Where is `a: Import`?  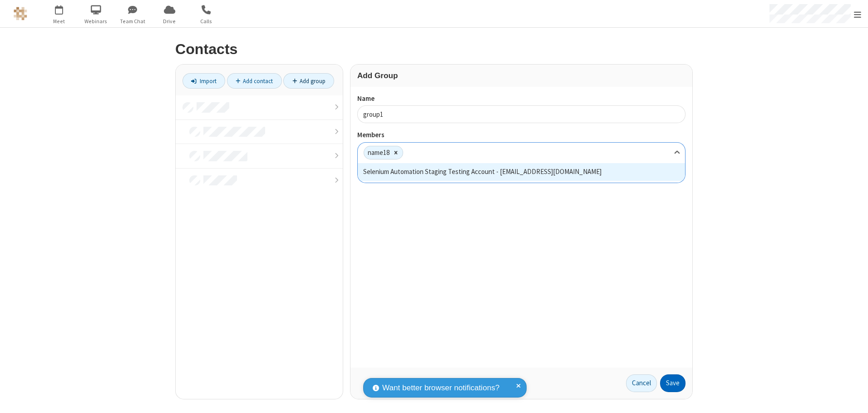 a: Import is located at coordinates (204, 81).